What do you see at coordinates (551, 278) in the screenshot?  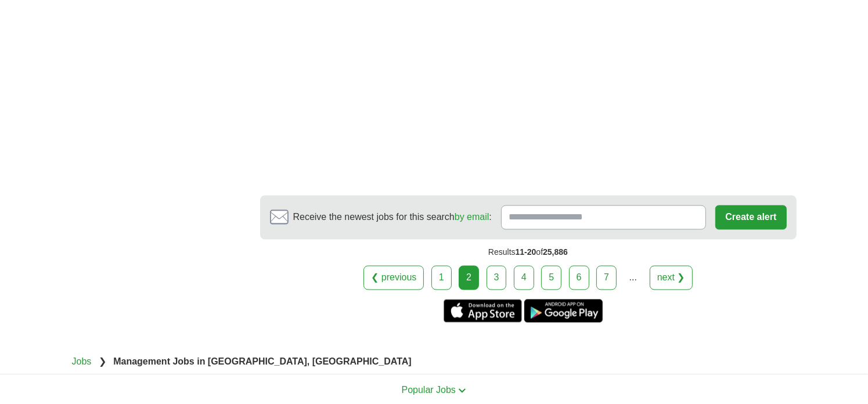 I see `a: 5` at bounding box center [551, 278].